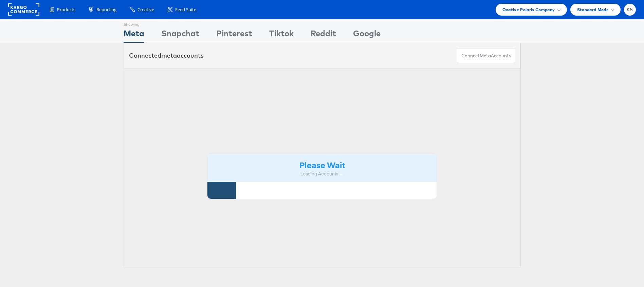  What do you see at coordinates (322, 174) in the screenshot?
I see `div: Loading Accounts ....` at bounding box center [322, 174].